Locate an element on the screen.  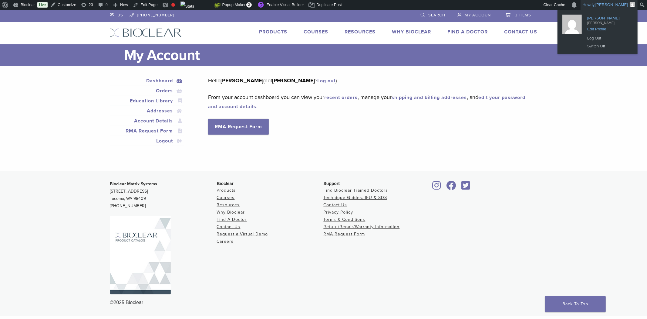
a: Education Library is located at coordinates (147, 101).